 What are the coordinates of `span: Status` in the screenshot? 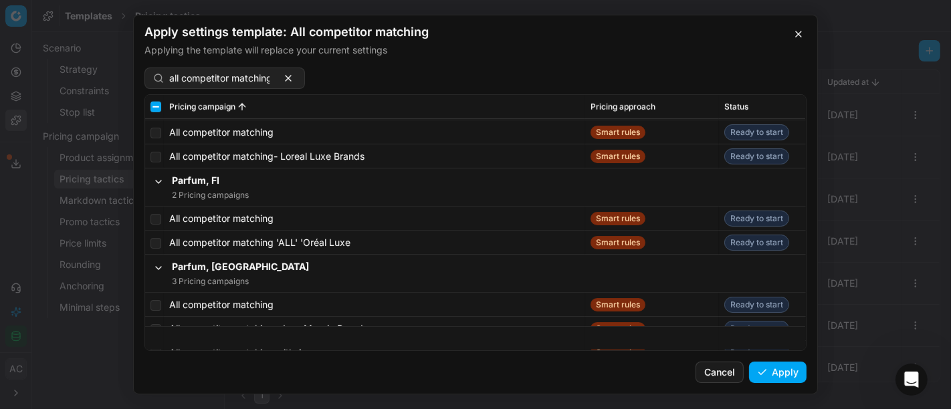 It's located at (736, 107).